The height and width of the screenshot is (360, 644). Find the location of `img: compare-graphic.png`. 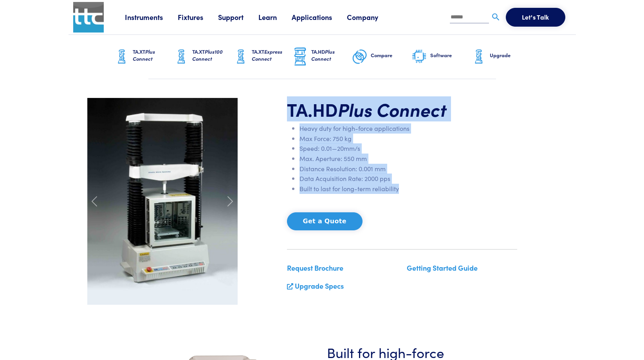

img: compare-graphic.png is located at coordinates (360, 57).